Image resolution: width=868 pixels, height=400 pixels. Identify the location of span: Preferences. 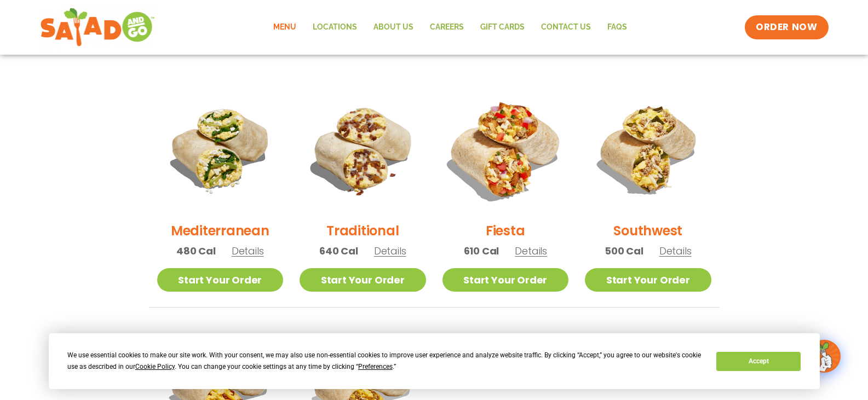
(375, 367).